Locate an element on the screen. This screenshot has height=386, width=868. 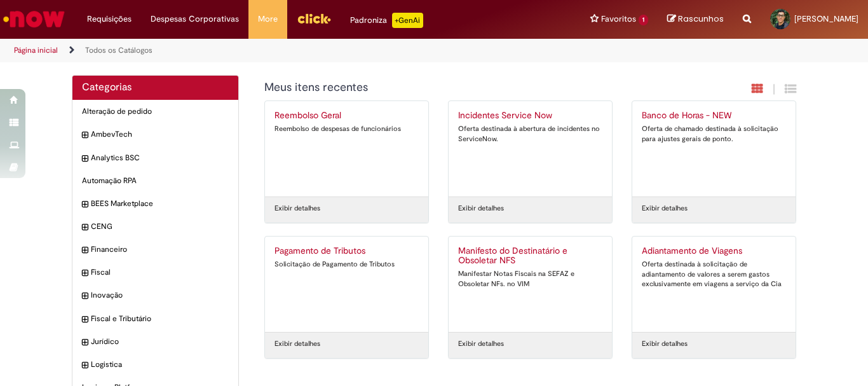
h2: Reembolso Geral is located at coordinates (347, 116).